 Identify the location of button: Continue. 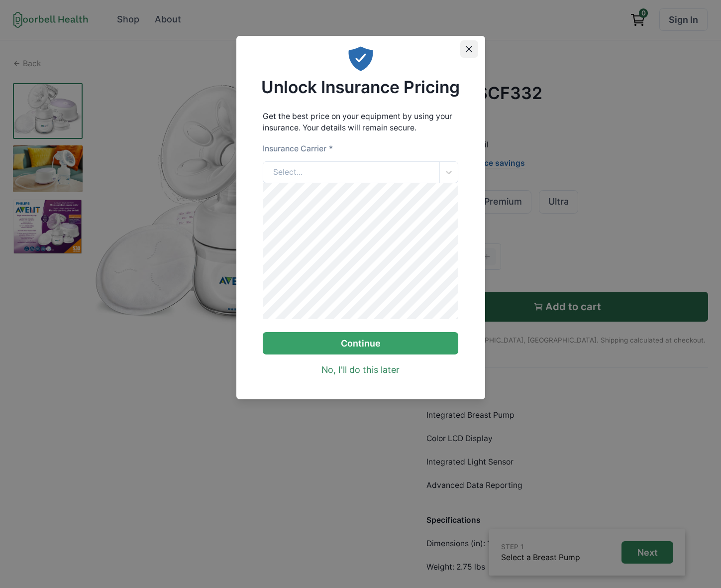
(360, 343).